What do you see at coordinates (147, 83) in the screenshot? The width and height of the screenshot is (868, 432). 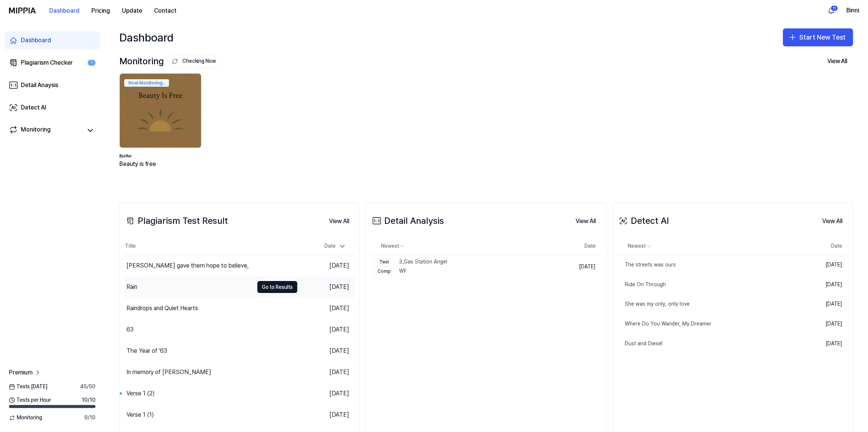 I see `div: Now Monitoring..` at bounding box center [147, 83].